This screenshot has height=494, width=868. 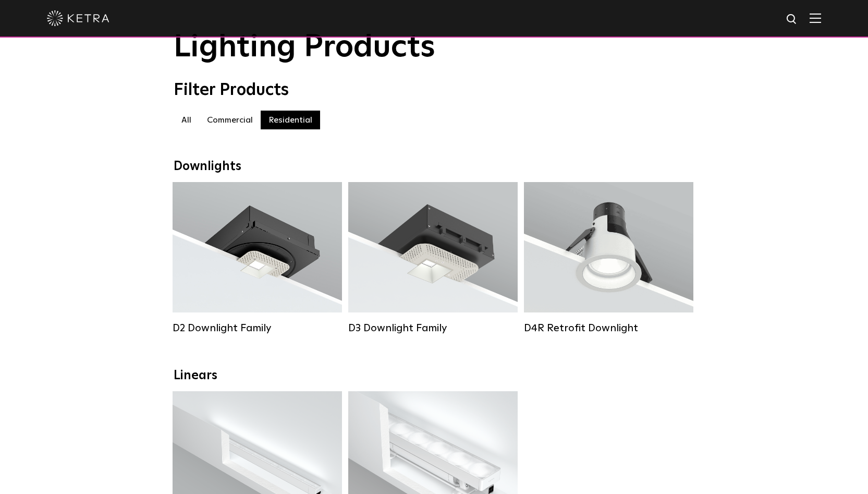 I want to click on div: D2 Downlight Family, so click(x=258, y=328).